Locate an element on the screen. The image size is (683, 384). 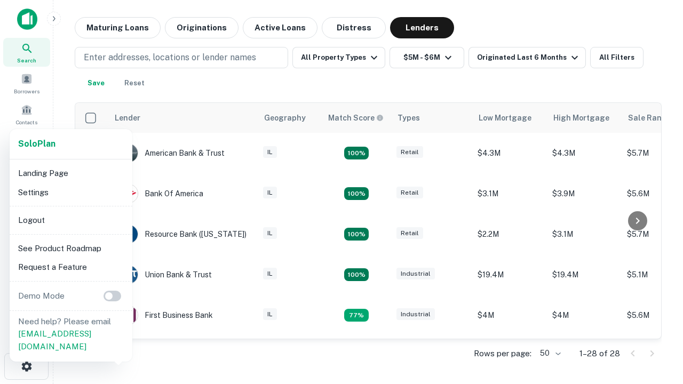
a: SoloPlan is located at coordinates (37, 144).